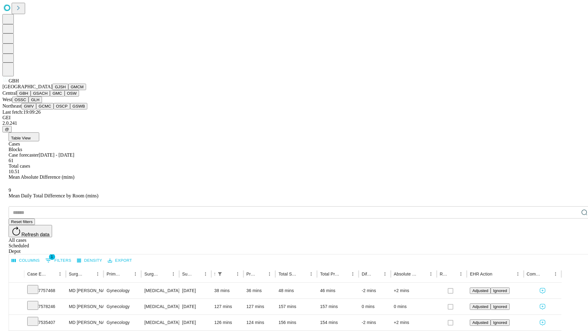 The width and height of the screenshot is (588, 331). What do you see at coordinates (481, 274) in the screenshot?
I see `div: EHR Action` at bounding box center [481, 274].